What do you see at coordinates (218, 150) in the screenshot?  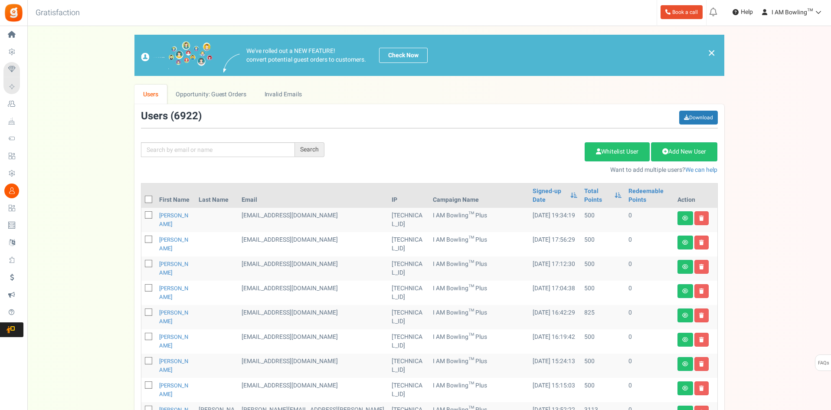 I see `input: Search by email or name` at bounding box center [218, 150].